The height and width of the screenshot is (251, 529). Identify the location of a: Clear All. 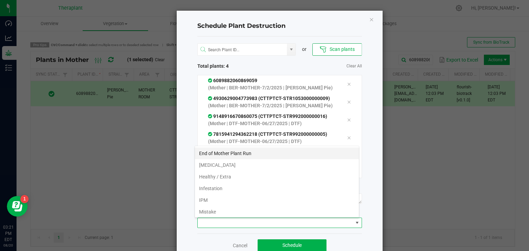
(354, 66).